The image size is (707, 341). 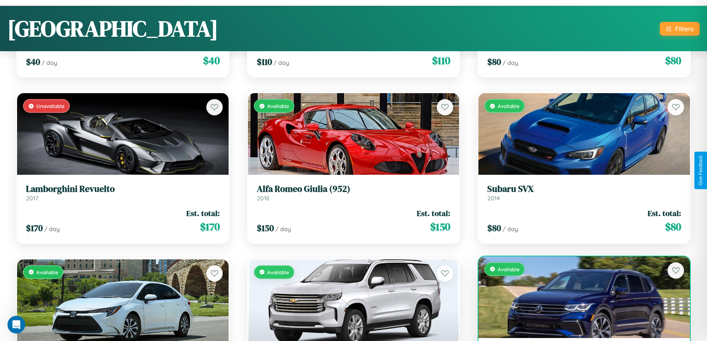 I want to click on div: Give Feedback, so click(x=701, y=170).